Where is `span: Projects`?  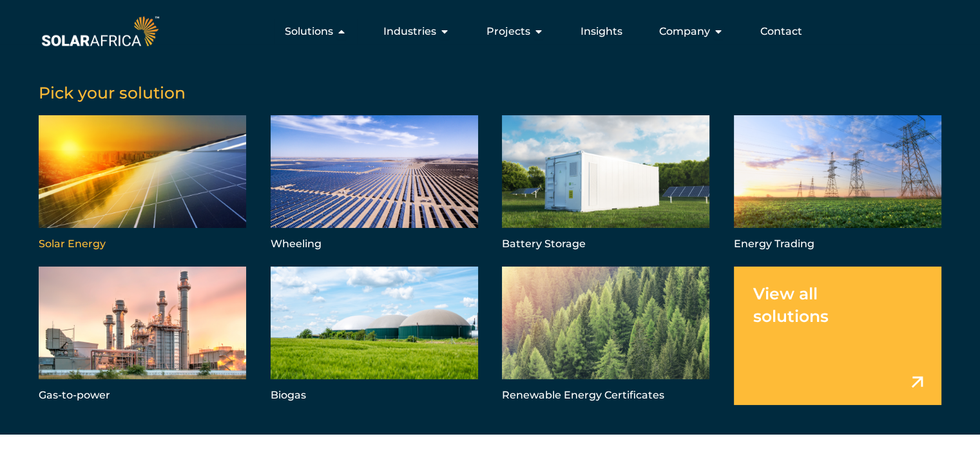 span: Projects is located at coordinates (509, 32).